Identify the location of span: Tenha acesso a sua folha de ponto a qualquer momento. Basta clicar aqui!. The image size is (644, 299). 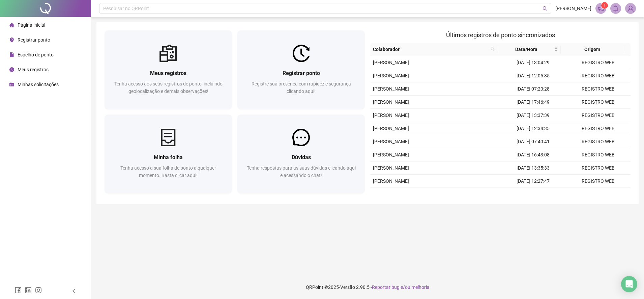
(169, 171).